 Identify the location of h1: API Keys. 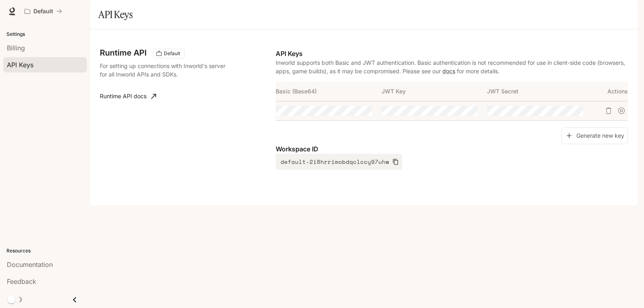
(115, 14).